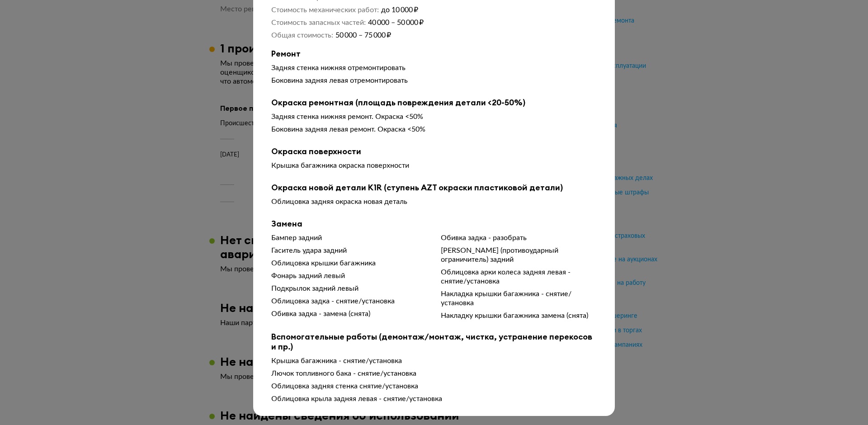 The height and width of the screenshot is (425, 868). What do you see at coordinates (434, 165) in the screenshot?
I see `div: Крышка багажника окраска поверхности` at bounding box center [434, 165].